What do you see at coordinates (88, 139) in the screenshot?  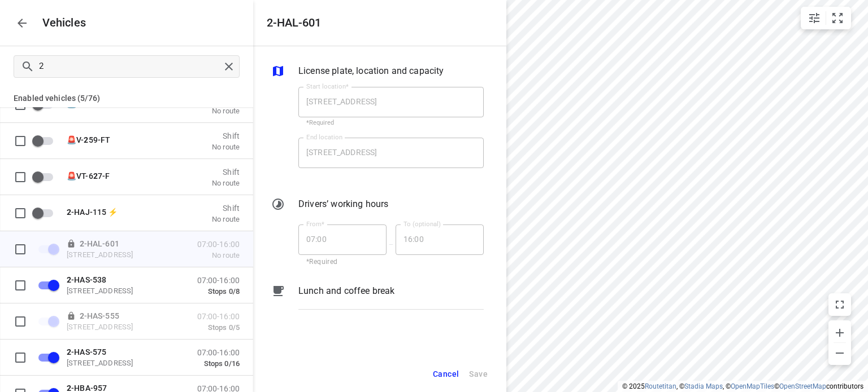 I see `span: 🚨V- 59-FT` at bounding box center [88, 139].